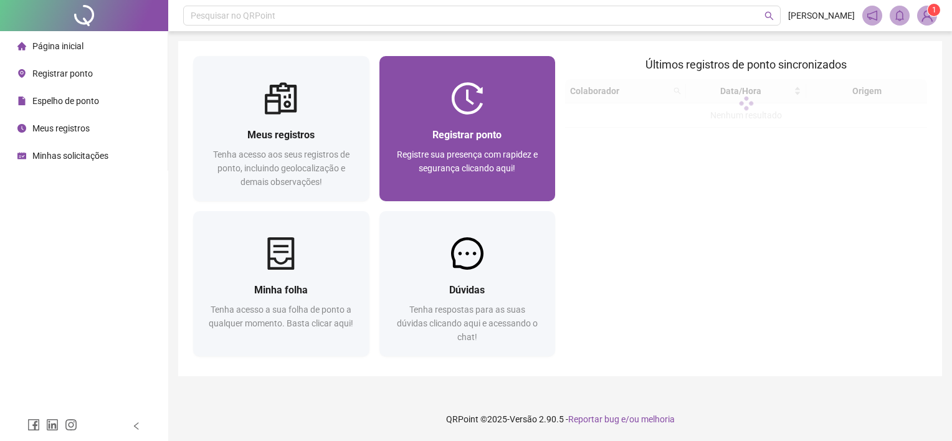  Describe the element at coordinates (467, 128) in the screenshot. I see `a: Registrar pontoRegistre sua presença com rapidez e segurança clicando aqui!` at that location.